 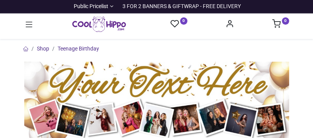 I want to click on a: Account Info, so click(x=230, y=25).